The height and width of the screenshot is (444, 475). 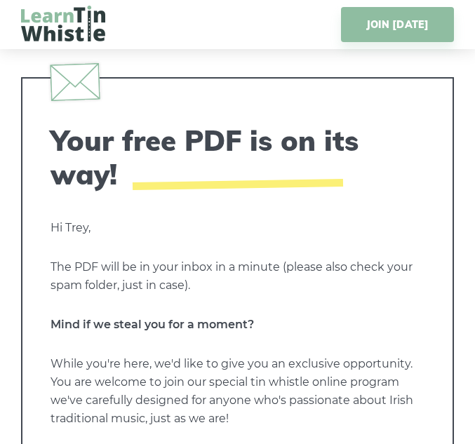 What do you see at coordinates (75, 82) in the screenshot?
I see `img: envelope.svg` at bounding box center [75, 82].